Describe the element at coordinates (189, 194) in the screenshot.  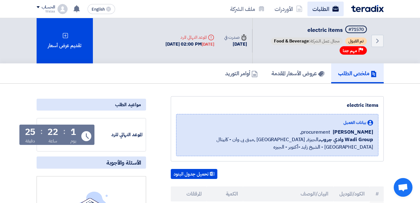
I see `th: المرفقات` at that location.